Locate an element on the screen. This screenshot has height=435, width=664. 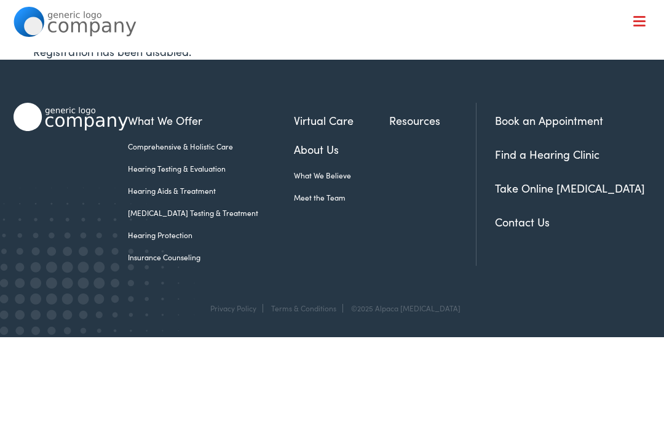
a: About Us is located at coordinates (341, 149).